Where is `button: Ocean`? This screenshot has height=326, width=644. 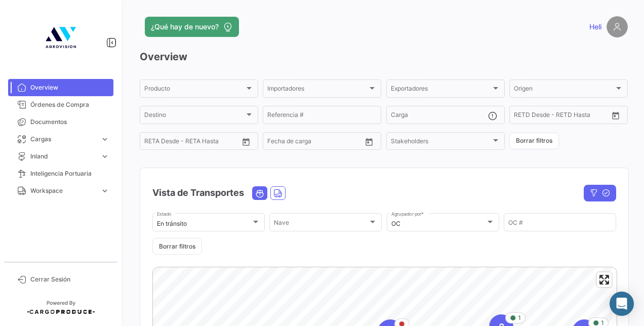 button: Ocean is located at coordinates (260, 193).